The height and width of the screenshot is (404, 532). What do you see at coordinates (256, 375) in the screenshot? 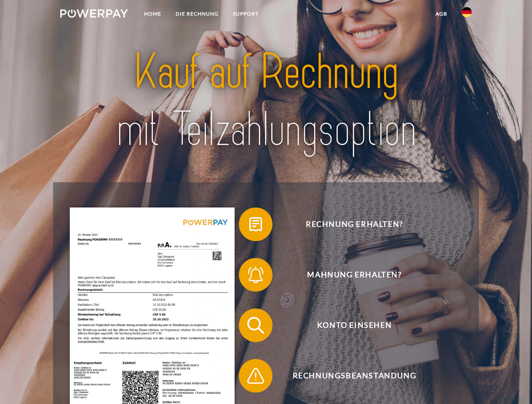
I see `img: qb_warning.svg` at bounding box center [256, 375].